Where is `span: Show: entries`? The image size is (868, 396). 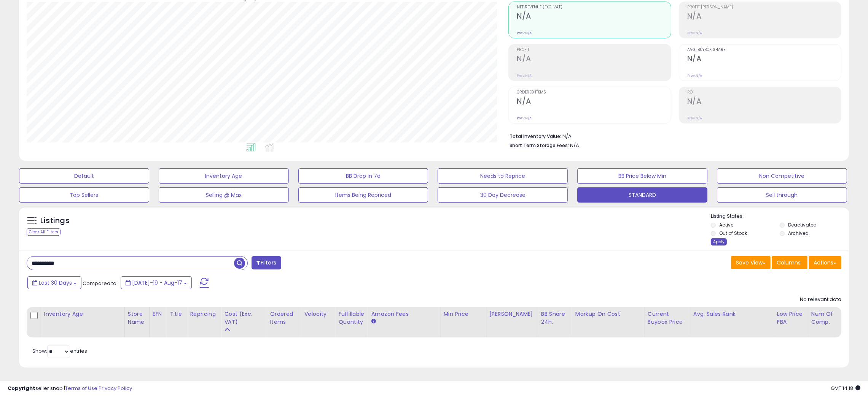 span: Show: entries is located at coordinates (60, 351).